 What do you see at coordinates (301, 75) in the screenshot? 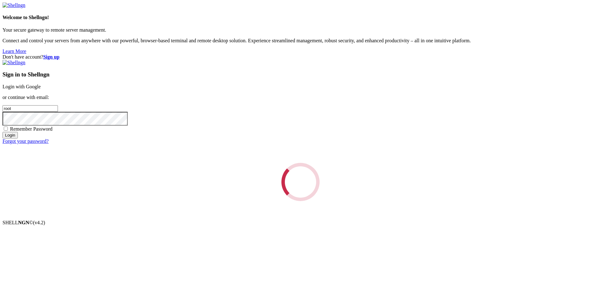
I see `h3: Sign in to Shellngn` at bounding box center [301, 75].